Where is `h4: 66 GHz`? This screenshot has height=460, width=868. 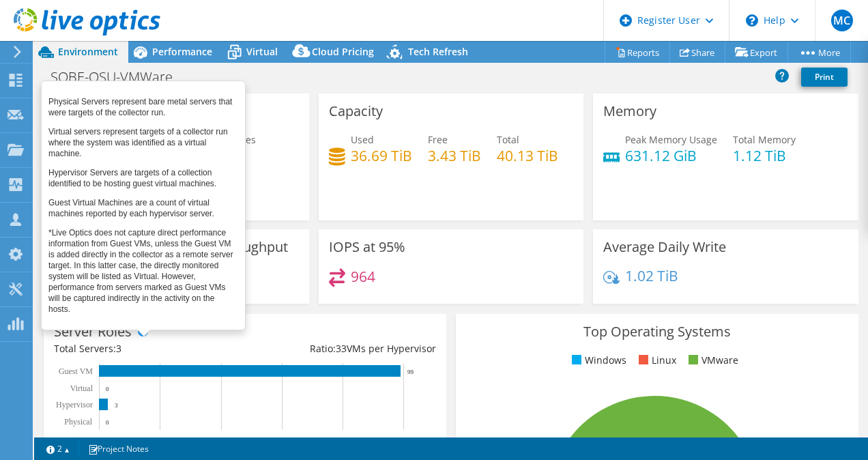 h4: 66 GHz is located at coordinates (99, 155).